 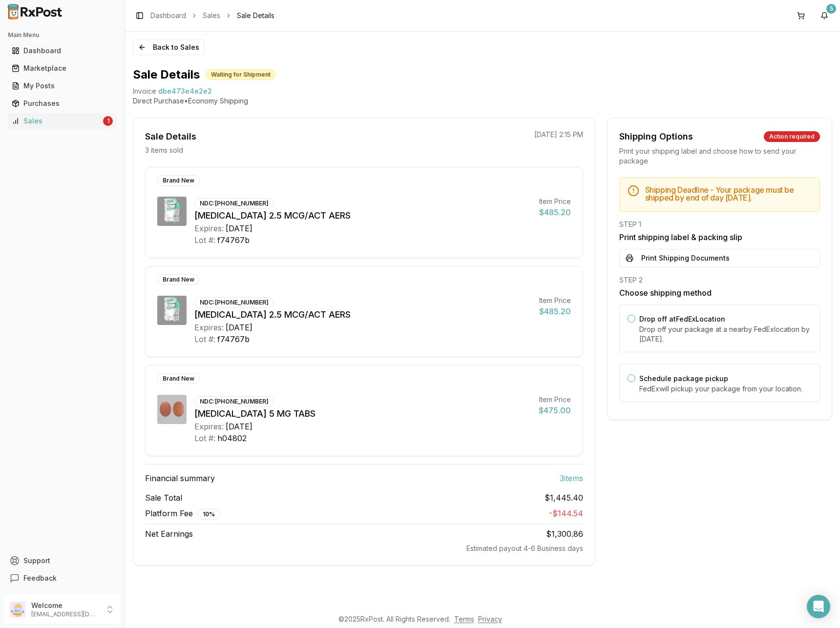 I want to click on span: Net Earnings, so click(x=169, y=534).